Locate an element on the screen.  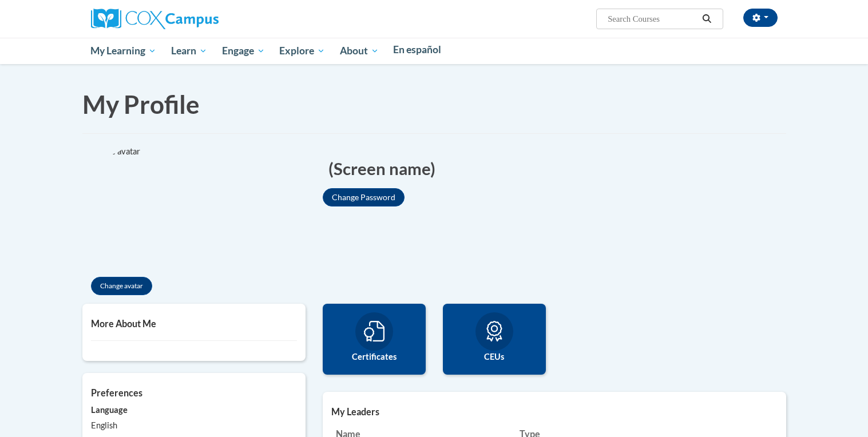
span: (Screen name) is located at coordinates (382, 168).